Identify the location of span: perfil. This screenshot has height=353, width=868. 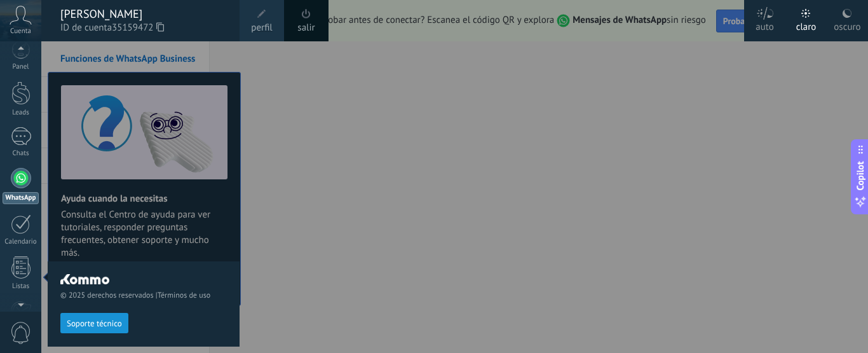
(261, 28).